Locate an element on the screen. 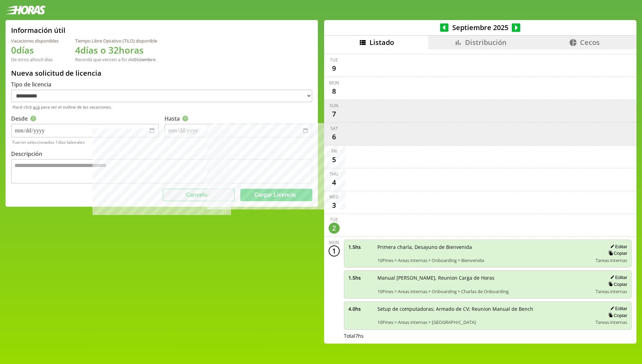  div: 3 is located at coordinates (334, 205).